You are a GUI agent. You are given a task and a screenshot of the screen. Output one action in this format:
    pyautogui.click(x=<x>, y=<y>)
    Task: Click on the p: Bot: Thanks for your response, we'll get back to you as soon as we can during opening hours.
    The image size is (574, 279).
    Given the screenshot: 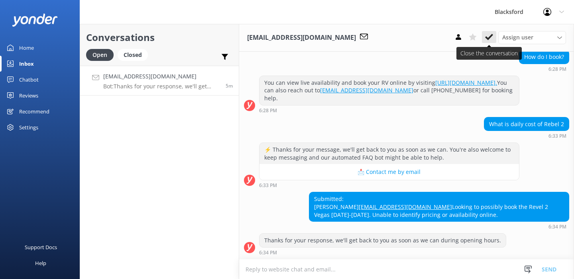 What is the action you would take?
    pyautogui.click(x=161, y=86)
    